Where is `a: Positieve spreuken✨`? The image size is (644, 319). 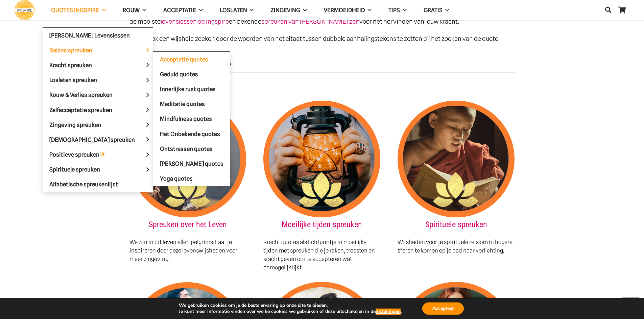 a: Positieve spreuken✨ is located at coordinates (98, 154).